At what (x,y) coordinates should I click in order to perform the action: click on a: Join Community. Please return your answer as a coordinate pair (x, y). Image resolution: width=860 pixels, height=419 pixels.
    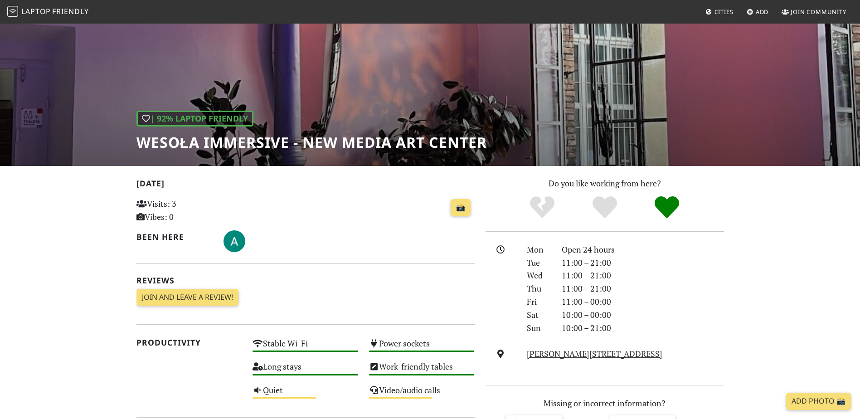
    Looking at the image, I should click on (814, 12).